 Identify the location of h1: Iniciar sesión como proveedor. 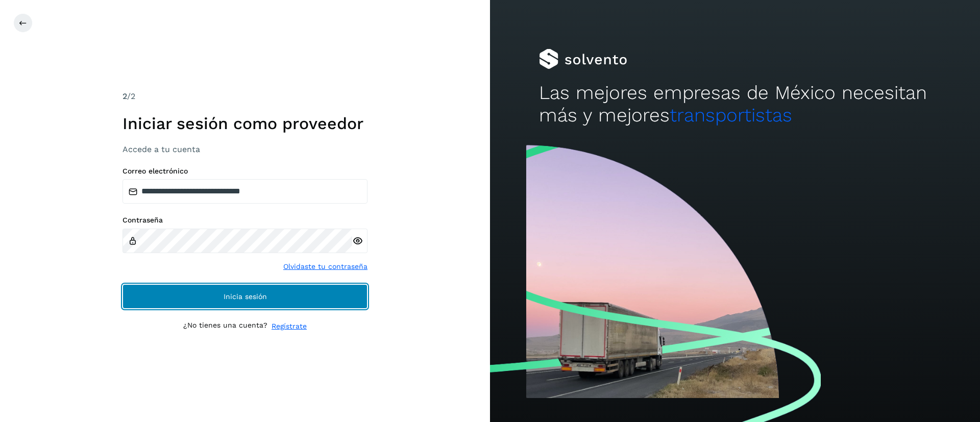
(245, 123).